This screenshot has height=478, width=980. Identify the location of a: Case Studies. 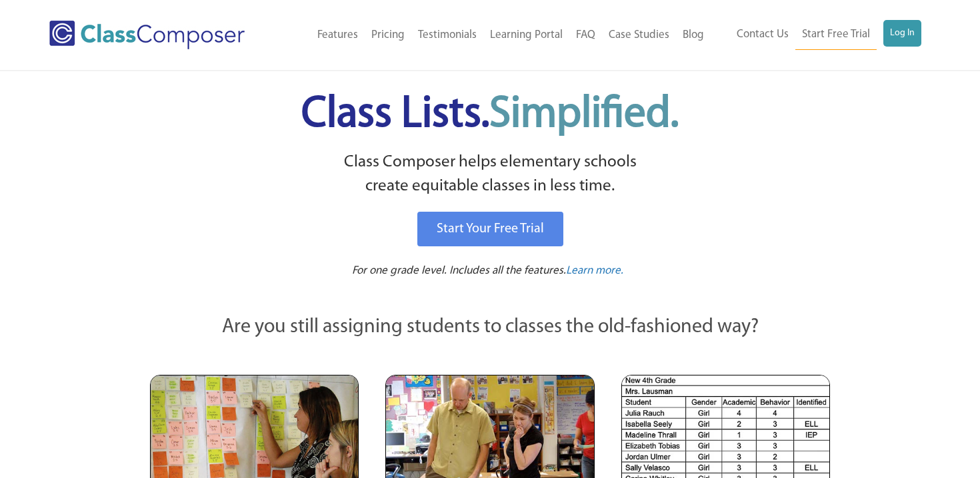
(639, 35).